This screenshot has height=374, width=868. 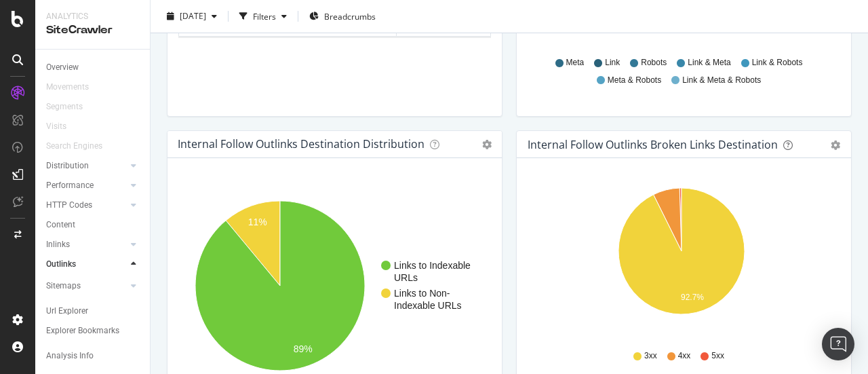 What do you see at coordinates (405, 277) in the screenshot?
I see `text: URLs` at bounding box center [405, 277].